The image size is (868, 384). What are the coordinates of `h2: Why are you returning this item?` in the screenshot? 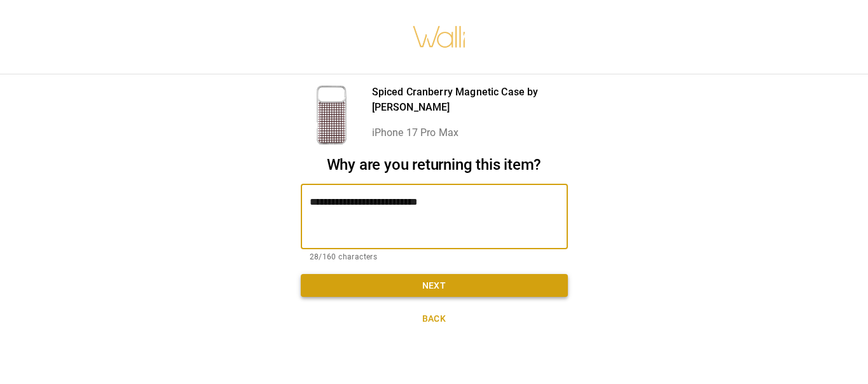 It's located at (434, 165).